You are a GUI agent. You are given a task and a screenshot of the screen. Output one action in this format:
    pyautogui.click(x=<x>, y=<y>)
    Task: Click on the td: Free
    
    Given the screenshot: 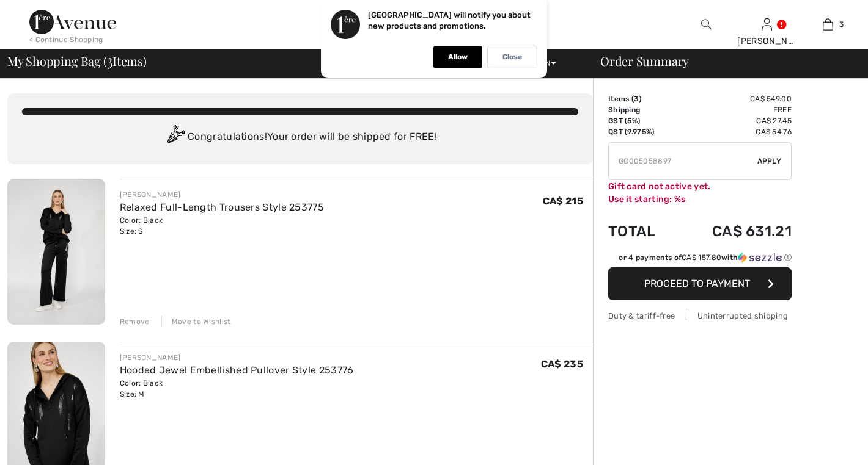 What is the action you would take?
    pyautogui.click(x=734, y=110)
    